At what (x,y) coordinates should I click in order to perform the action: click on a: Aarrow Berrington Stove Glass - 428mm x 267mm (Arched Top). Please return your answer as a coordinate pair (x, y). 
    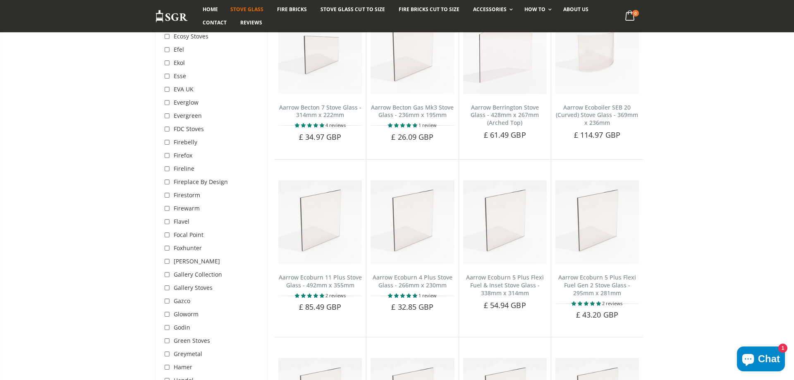
    Looking at the image, I should click on (505, 115).